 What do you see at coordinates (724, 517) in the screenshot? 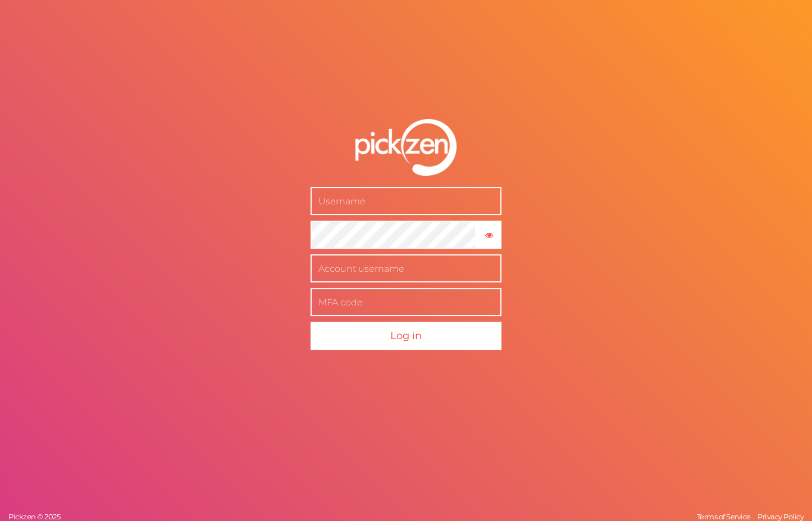
I see `a: Terms of Service` at bounding box center [724, 517].